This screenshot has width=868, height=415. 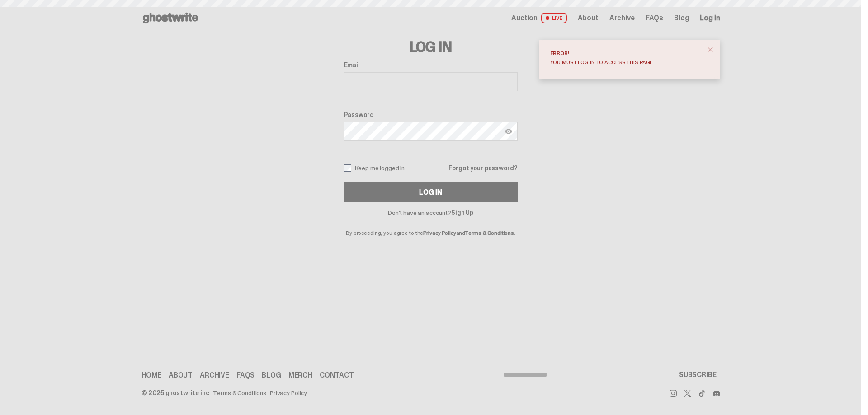 What do you see at coordinates (374, 168) in the screenshot?
I see `label: Keep me logged in` at bounding box center [374, 168].